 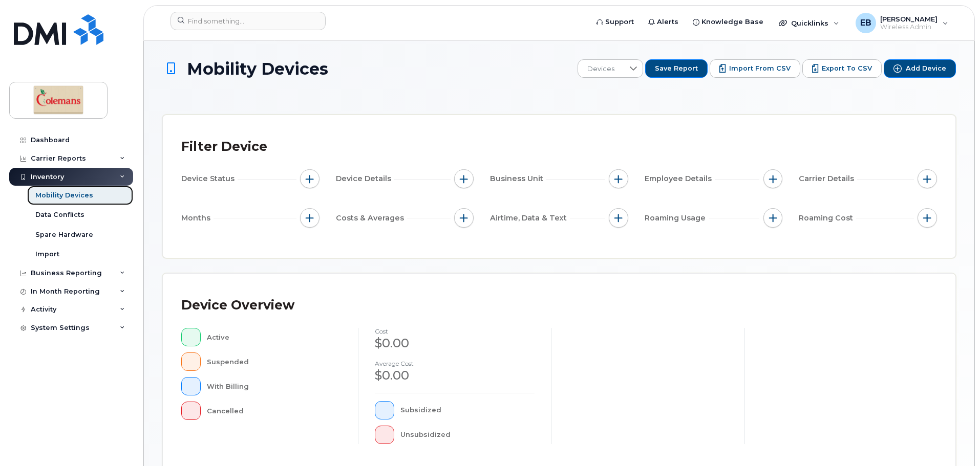 What do you see at coordinates (755, 69) in the screenshot?
I see `a: Import from CSV` at bounding box center [755, 69].